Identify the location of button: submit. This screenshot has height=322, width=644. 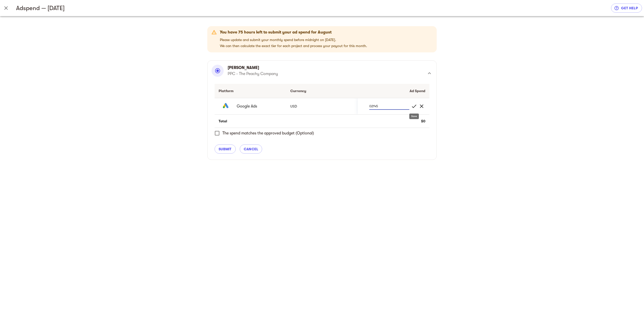
(225, 149).